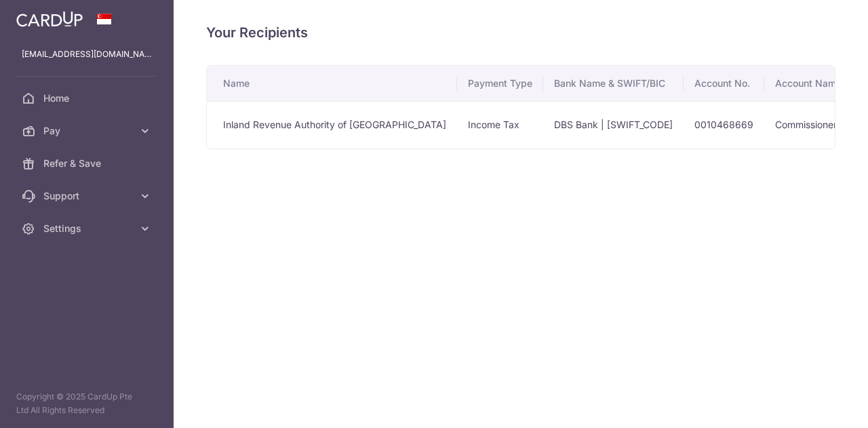 The width and height of the screenshot is (868, 428). I want to click on th: Bank Name & SWIFT/BIC, so click(613, 84).